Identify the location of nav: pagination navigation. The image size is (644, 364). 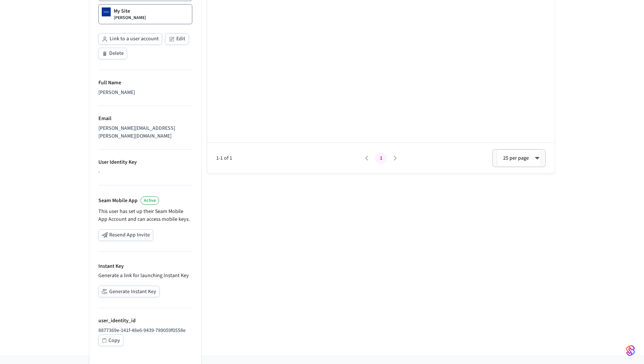
(381, 158).